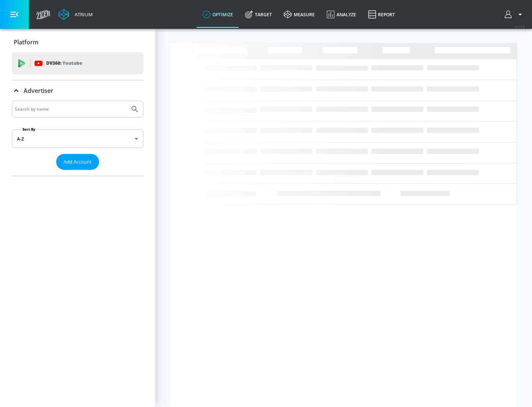 The image size is (532, 407). What do you see at coordinates (78, 172) in the screenshot?
I see `nav: list of Advertiser` at bounding box center [78, 172].